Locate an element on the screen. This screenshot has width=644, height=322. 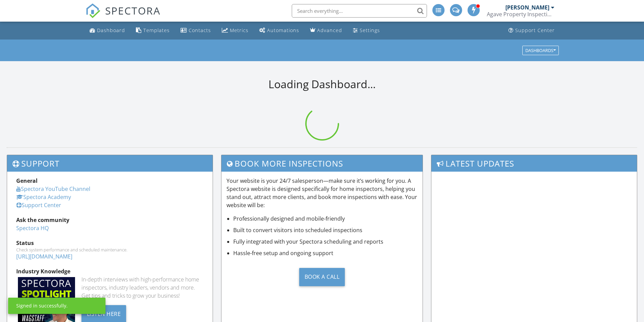
div: Signed in successfully. is located at coordinates (42, 306).